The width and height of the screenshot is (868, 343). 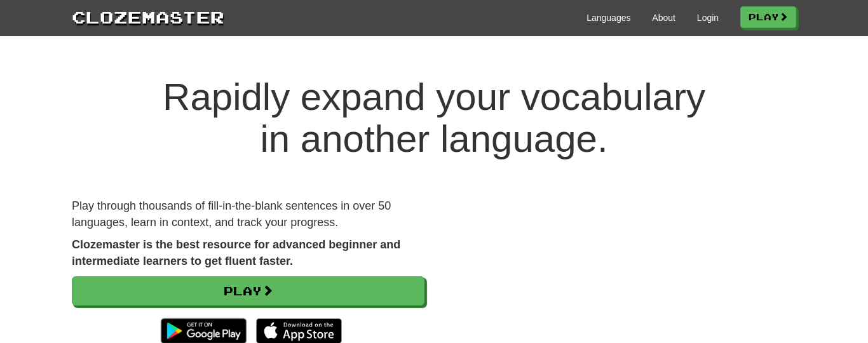 What do you see at coordinates (248, 214) in the screenshot?
I see `p: Play through thousands of fill-in-the-blank sentences in over 50 languages, learn in context, and...` at bounding box center [248, 214].